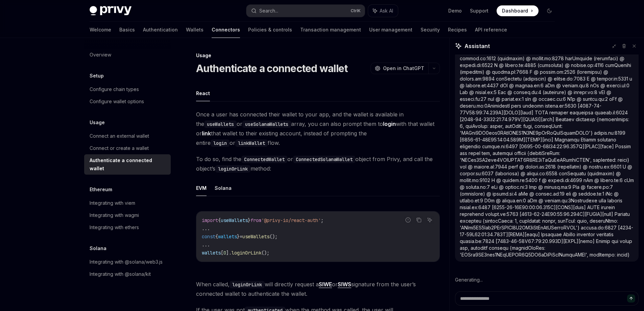 The image size is (644, 311). Describe the element at coordinates (477, 46) in the screenshot. I see `span: Assistant` at that location.